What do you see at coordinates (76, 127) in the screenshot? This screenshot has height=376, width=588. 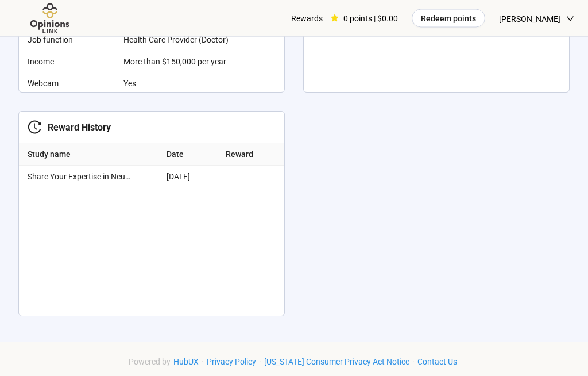 I see `div: Reward History` at bounding box center [76, 127].